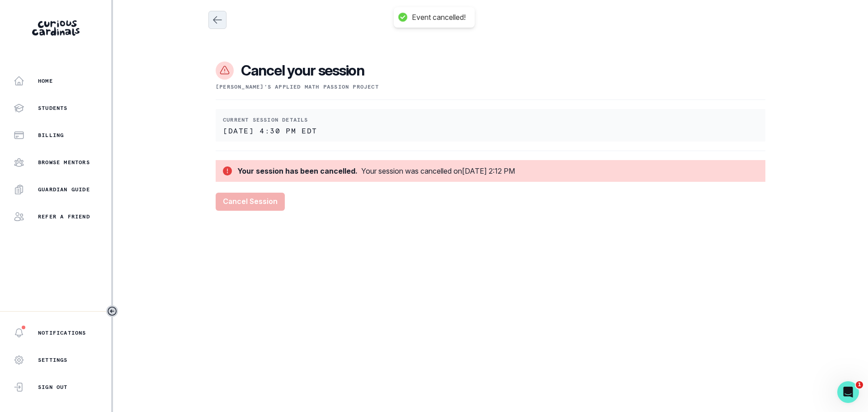 The image size is (868, 412). I want to click on button: Close, so click(218, 20).